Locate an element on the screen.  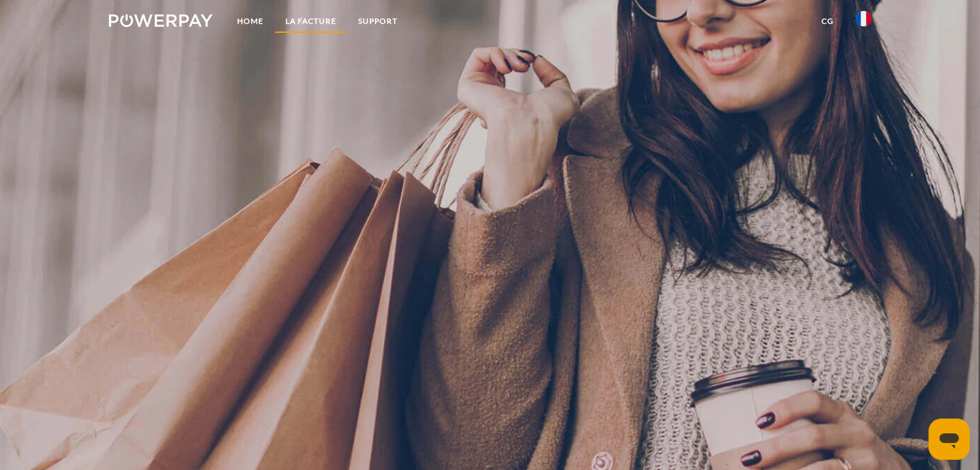
a: CG is located at coordinates (827, 22).